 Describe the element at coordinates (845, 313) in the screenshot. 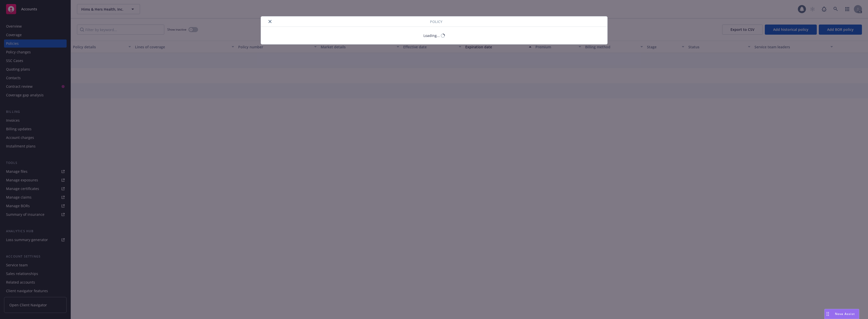

I see `span: Nova Assist` at that location.